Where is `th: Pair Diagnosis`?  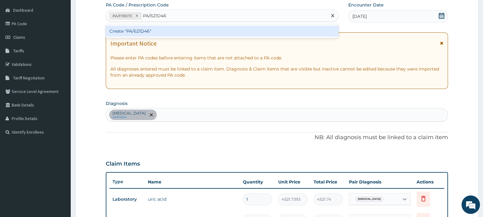 th: Pair Diagnosis is located at coordinates (380, 182).